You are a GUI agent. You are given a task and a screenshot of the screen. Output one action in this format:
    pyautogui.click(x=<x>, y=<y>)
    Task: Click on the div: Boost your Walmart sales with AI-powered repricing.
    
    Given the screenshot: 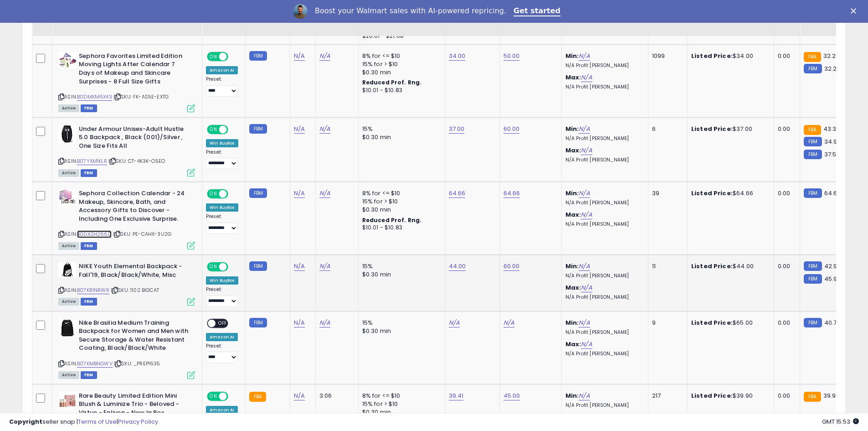 What is the action you would take?
    pyautogui.click(x=411, y=11)
    